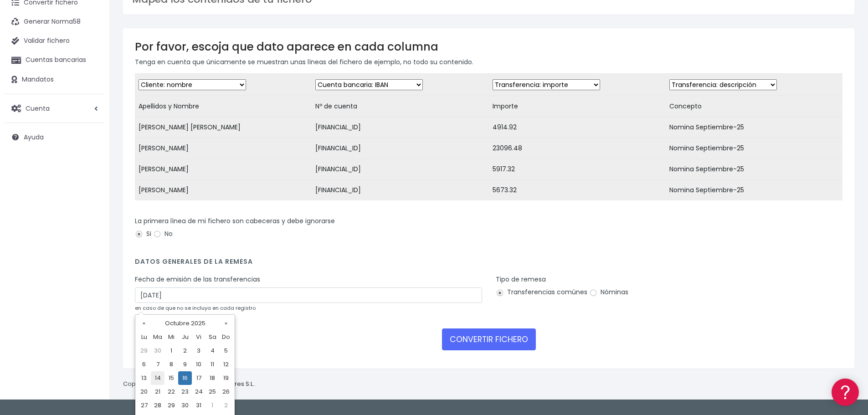 The height and width of the screenshot is (415, 868). Describe the element at coordinates (171, 378) in the screenshot. I see `td: 15` at that location.